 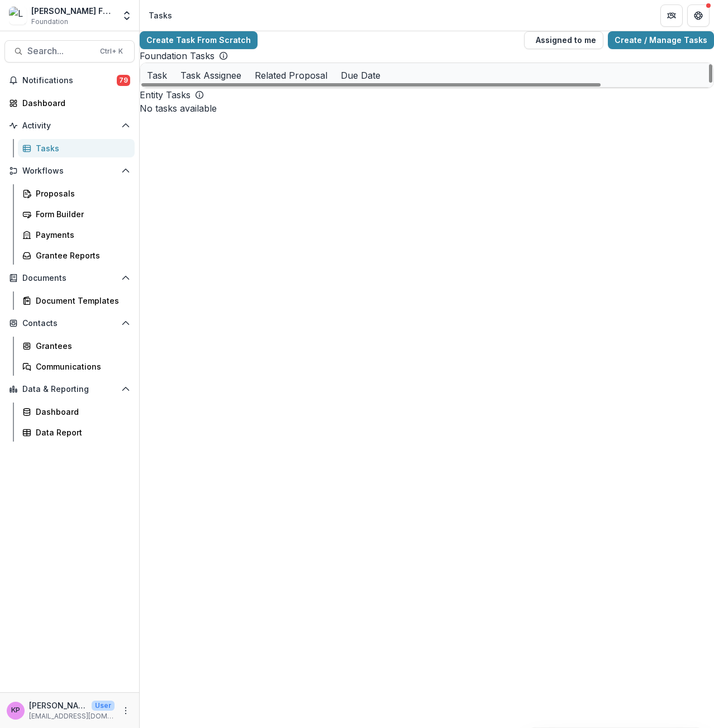 What do you see at coordinates (81, 255) in the screenshot?
I see `div: Grantee Reports` at bounding box center [81, 255].